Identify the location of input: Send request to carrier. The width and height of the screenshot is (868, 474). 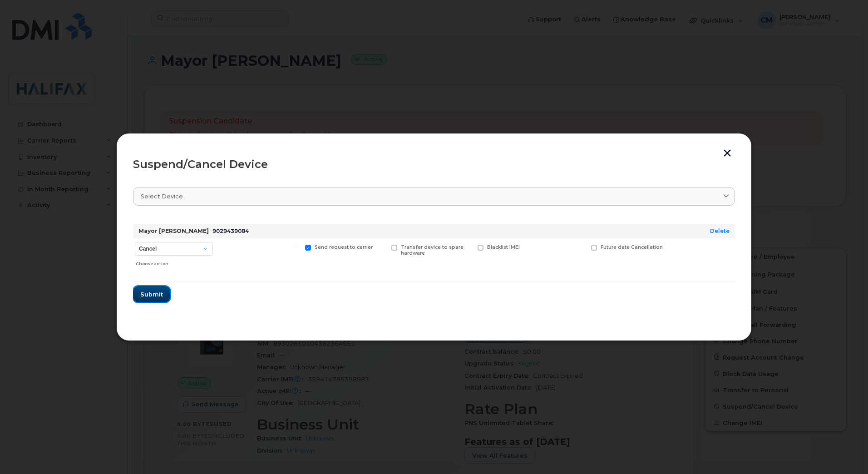
(296, 247).